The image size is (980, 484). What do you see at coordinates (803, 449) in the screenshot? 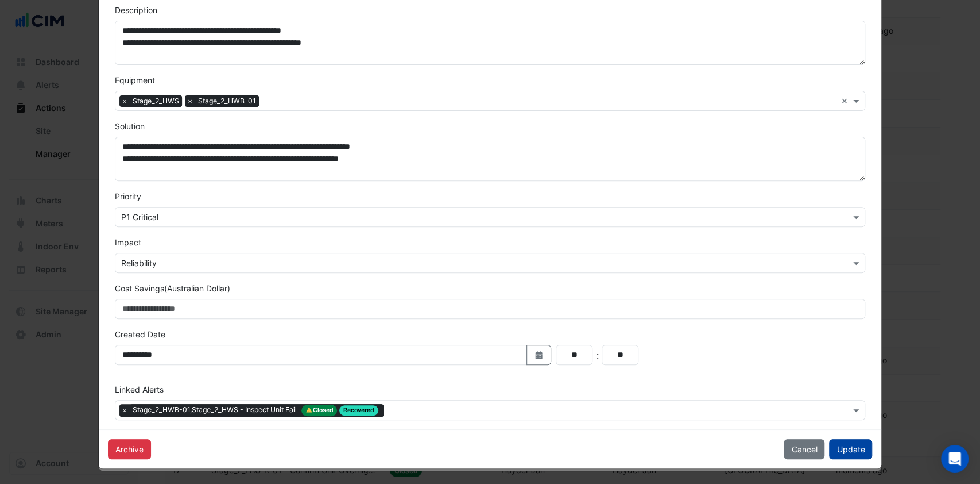
I see `button: Cancel` at bounding box center [803, 449].